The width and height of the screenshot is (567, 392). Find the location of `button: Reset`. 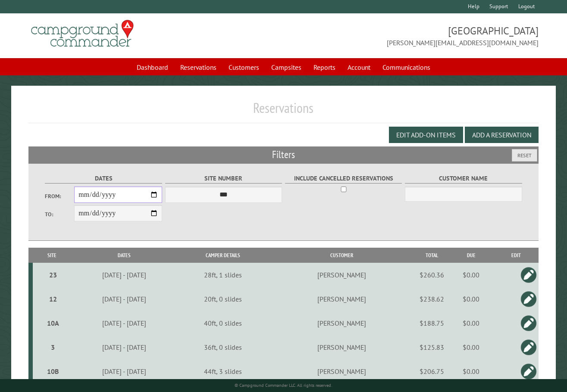

button: Reset is located at coordinates (524, 155).